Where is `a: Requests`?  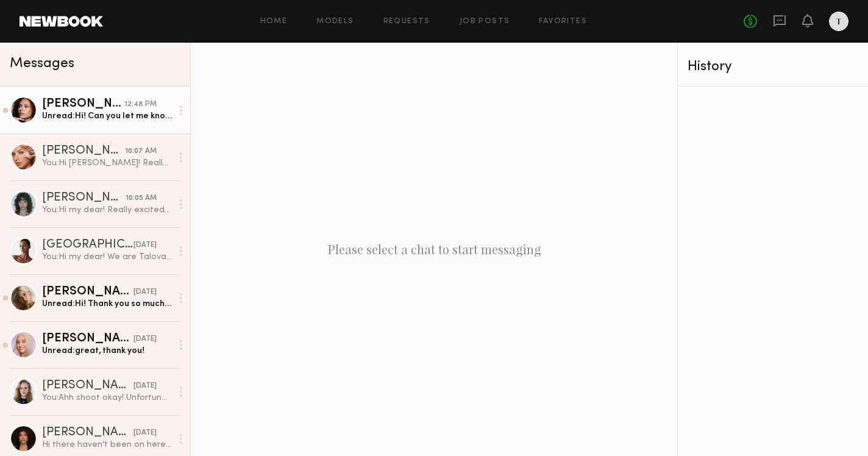 a: Requests is located at coordinates (407, 22).